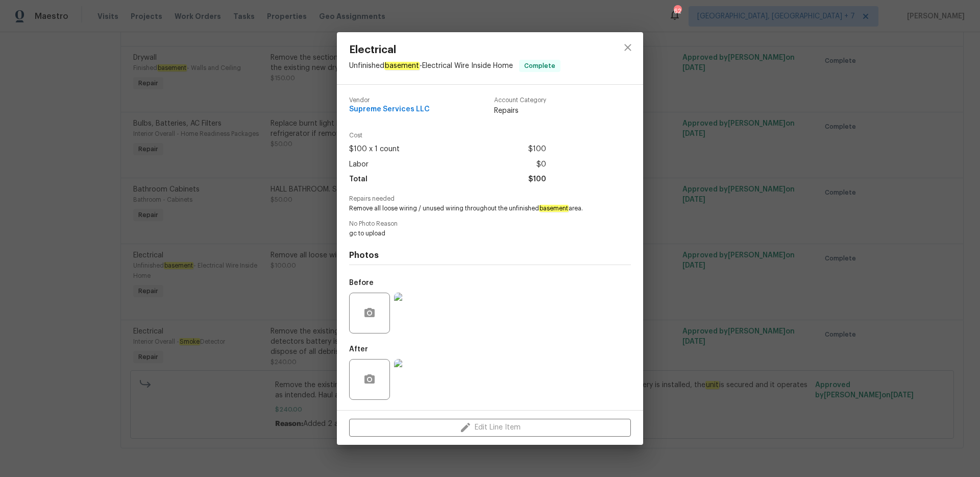 The height and width of the screenshot is (477, 980). Describe the element at coordinates (359, 349) in the screenshot. I see `h5: After` at that location.